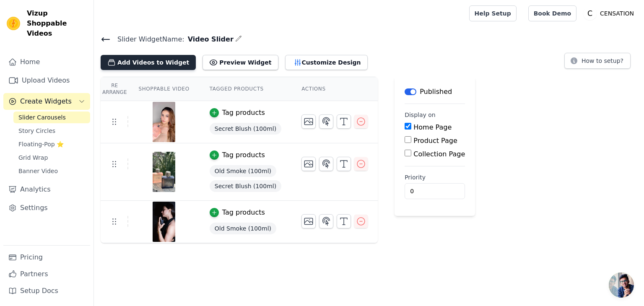  I want to click on img: Vizup, so click(13, 23).